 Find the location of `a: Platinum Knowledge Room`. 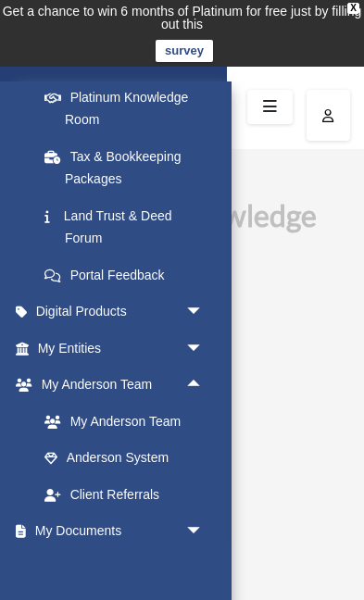

a: Platinum Knowledge Room is located at coordinates (124, 109).